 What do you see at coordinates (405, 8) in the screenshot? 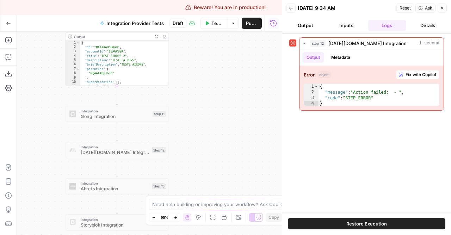
I see `button: Reset` at bounding box center [405, 8].